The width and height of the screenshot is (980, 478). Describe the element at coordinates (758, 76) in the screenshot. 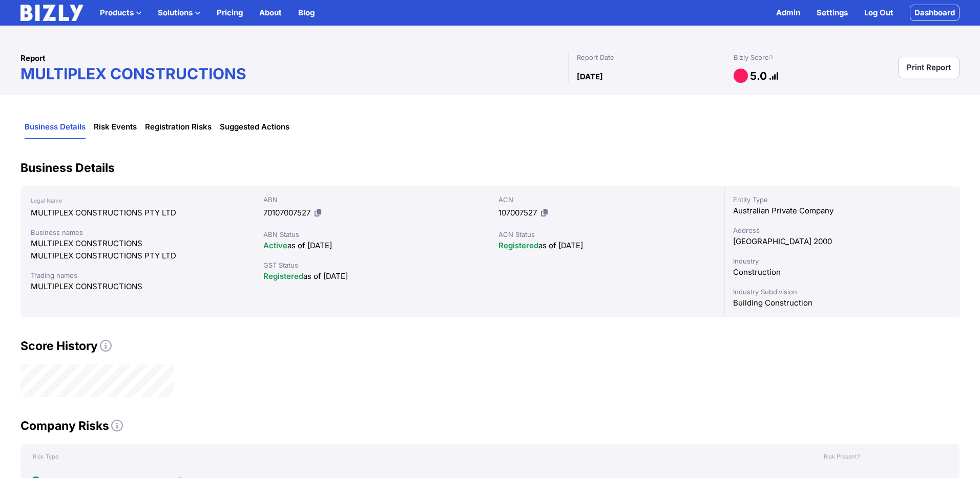

I see `h1: 5.0` at that location.